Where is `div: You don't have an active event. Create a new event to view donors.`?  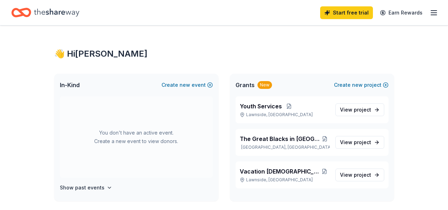 div: You don't have an active event. Create a new event to view donors. is located at coordinates (136, 137).